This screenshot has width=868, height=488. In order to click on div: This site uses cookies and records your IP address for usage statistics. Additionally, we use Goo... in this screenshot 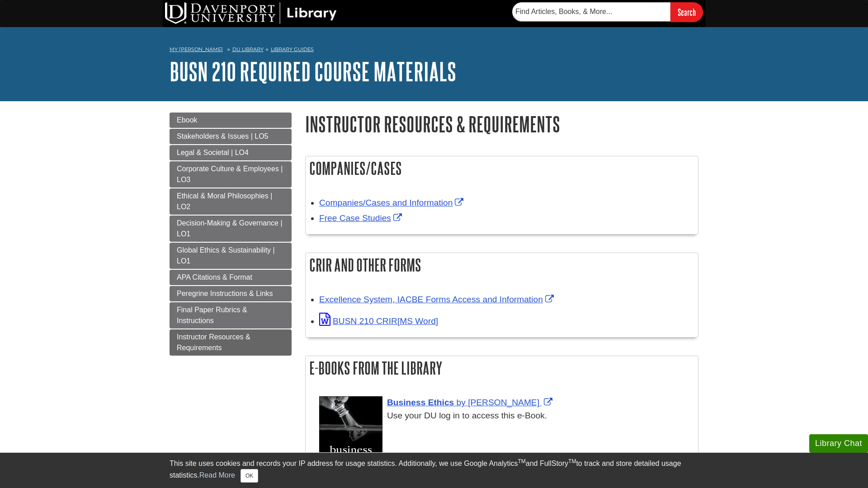, I will do `click(434, 471)`.